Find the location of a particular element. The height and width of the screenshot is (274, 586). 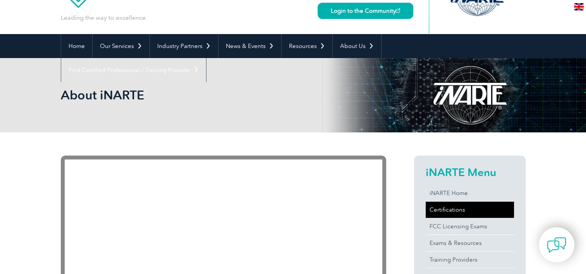

h2: iNARTE Menu is located at coordinates (470, 172).